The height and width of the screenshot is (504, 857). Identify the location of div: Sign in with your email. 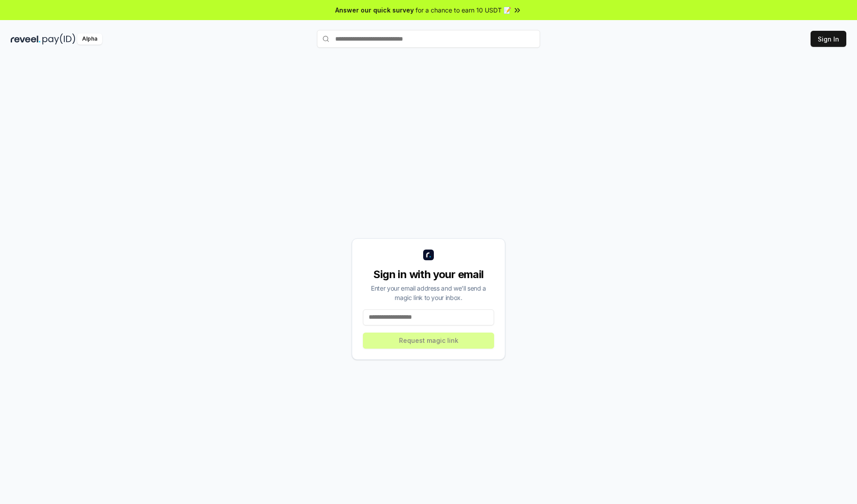
(428, 274).